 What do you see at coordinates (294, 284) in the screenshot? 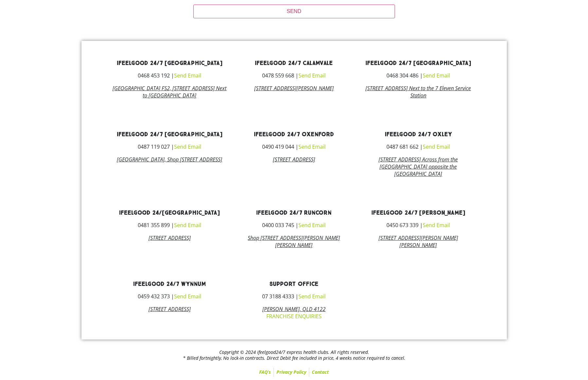
I see `h3: Support Office` at bounding box center [294, 284].